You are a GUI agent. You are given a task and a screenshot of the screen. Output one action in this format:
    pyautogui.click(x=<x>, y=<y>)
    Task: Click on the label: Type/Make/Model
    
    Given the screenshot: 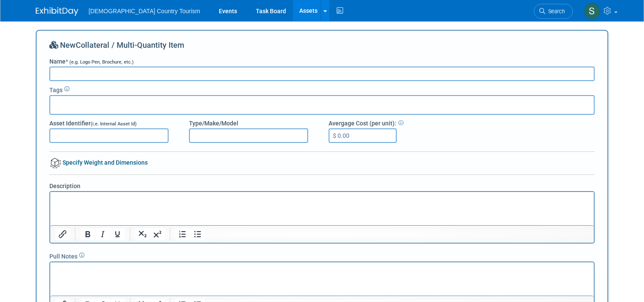 What is the action you would take?
    pyautogui.click(x=214, y=123)
    